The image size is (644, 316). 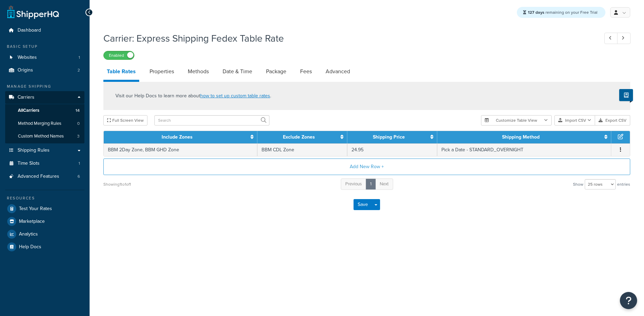 I want to click on a: Previous Record, so click(x=611, y=38).